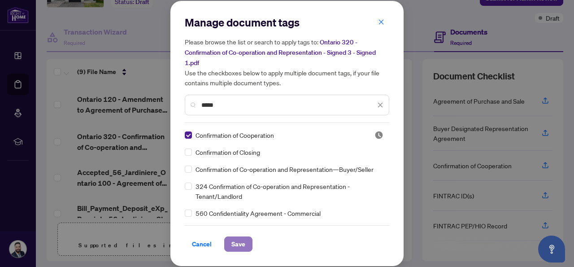  I want to click on span: Confirmation of Cooperation, so click(235, 135).